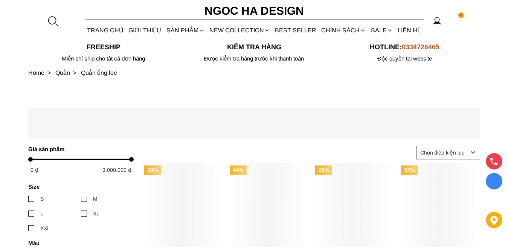 Image resolution: width=508 pixels, height=247 pixels. I want to click on font: Kiểm tra hàng, so click(254, 47).